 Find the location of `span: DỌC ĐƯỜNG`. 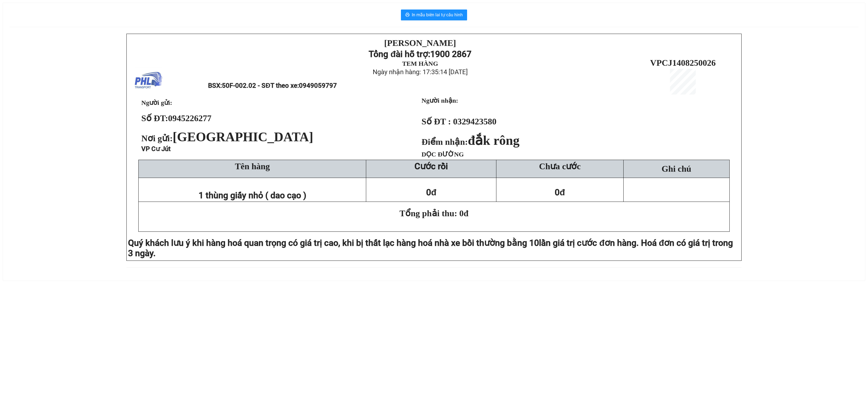

span: DỌC ĐƯỜNG is located at coordinates (443, 154).